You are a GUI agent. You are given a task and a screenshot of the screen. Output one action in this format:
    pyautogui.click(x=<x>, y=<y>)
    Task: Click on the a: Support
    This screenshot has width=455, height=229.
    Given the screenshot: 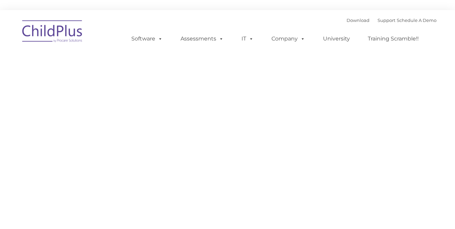 What is the action you would take?
    pyautogui.click(x=387, y=20)
    